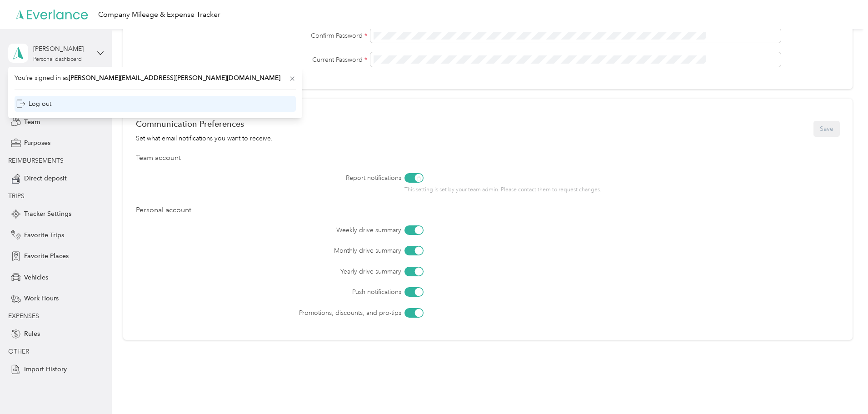 The width and height of the screenshot is (868, 414). What do you see at coordinates (18, 352) in the screenshot?
I see `span: OTHER` at bounding box center [18, 352].